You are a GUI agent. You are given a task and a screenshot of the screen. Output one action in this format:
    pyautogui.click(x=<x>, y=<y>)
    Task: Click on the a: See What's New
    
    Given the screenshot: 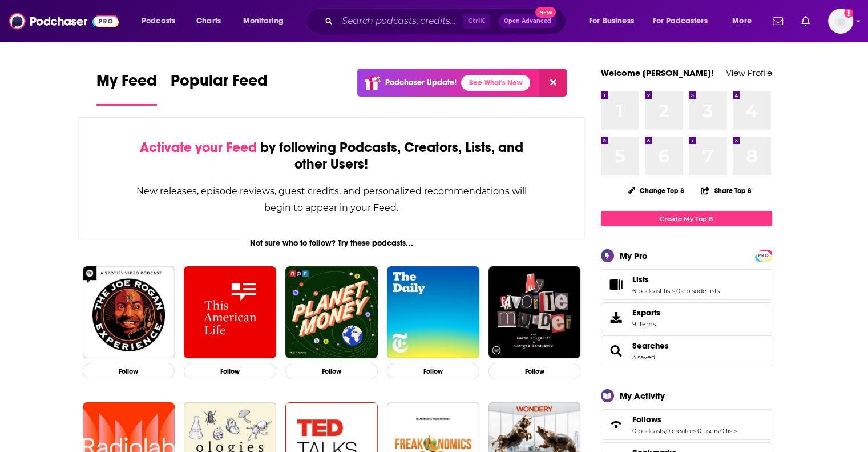 What is the action you would take?
    pyautogui.click(x=495, y=83)
    